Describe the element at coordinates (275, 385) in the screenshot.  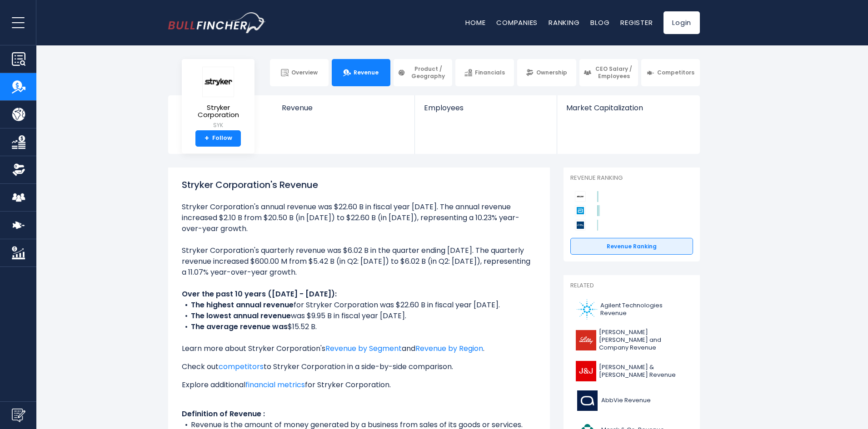
I see `a: financial metrics` at that location.